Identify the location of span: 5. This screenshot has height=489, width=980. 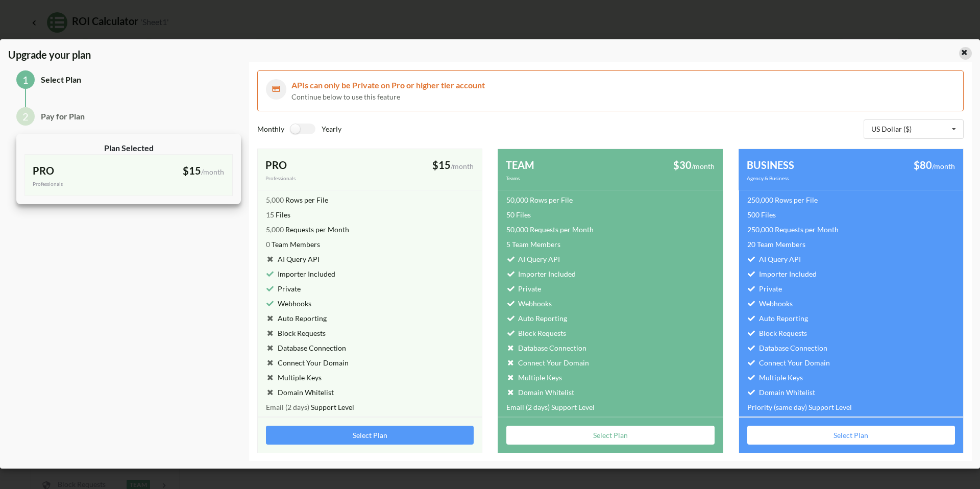
(509, 244).